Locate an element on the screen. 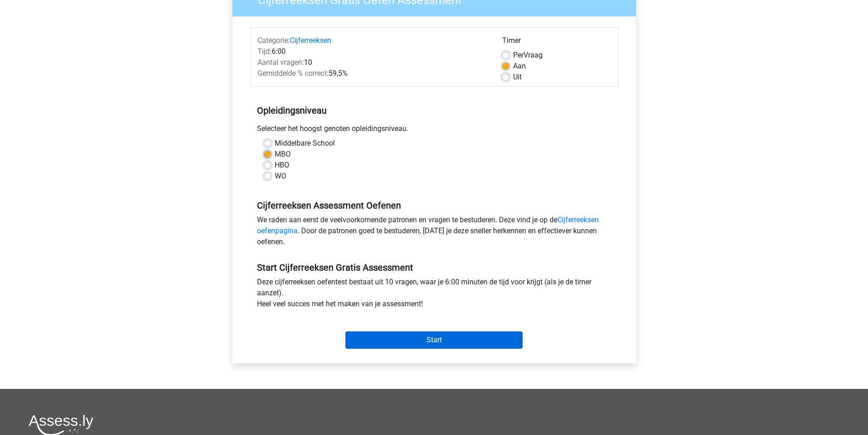  label: Uit is located at coordinates (517, 77).